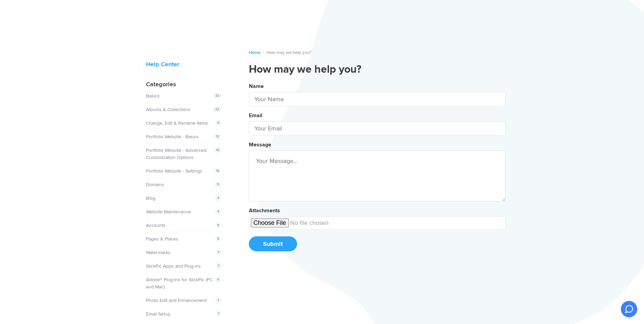 This screenshot has width=644, height=324. What do you see at coordinates (151, 198) in the screenshot?
I see `a: Blog` at bounding box center [151, 198].